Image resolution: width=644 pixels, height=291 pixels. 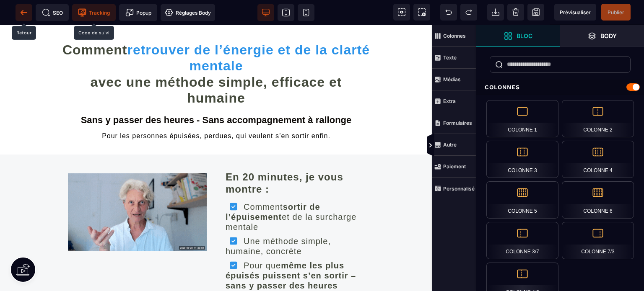 What do you see at coordinates (449, 101) in the screenshot?
I see `strong: Extra` at bounding box center [449, 101].